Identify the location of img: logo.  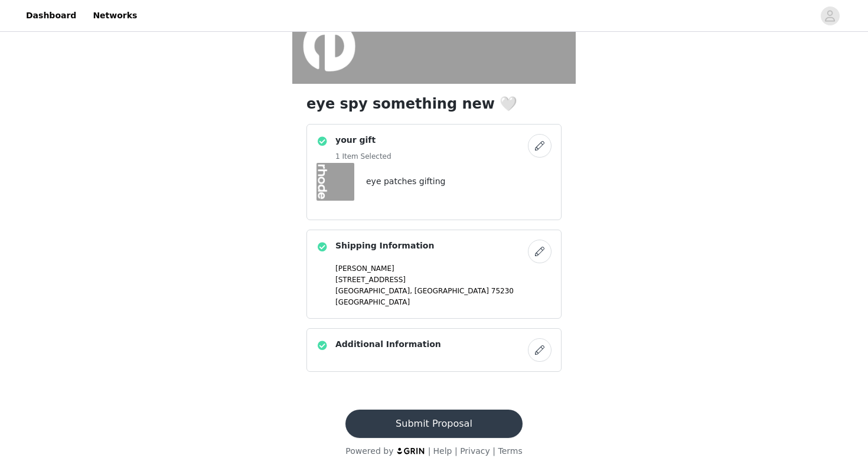
(411, 450).